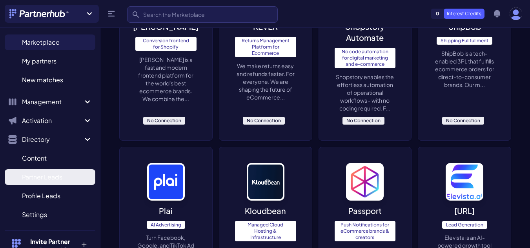 This screenshot has height=248, width=530. Describe the element at coordinates (42, 177) in the screenshot. I see `span: Partner Leads` at that location.